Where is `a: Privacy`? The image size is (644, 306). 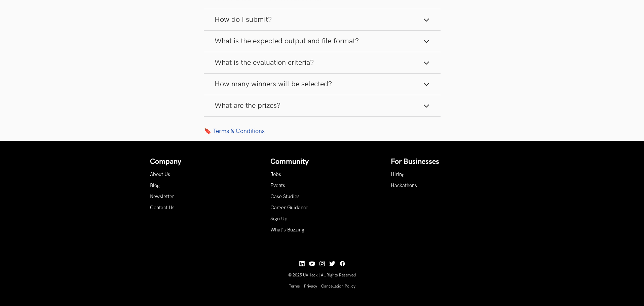 a: Privacy is located at coordinates (310, 286).